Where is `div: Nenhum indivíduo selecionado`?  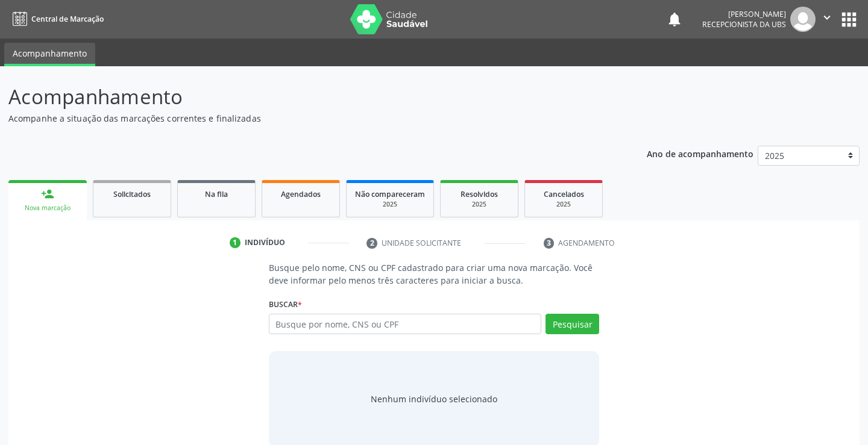 div: Nenhum indivíduo selecionado is located at coordinates (434, 399).